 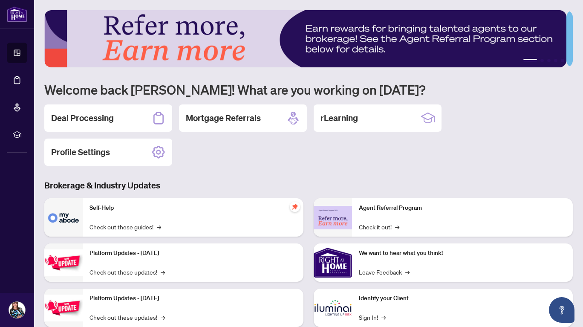 What do you see at coordinates (81, 152) in the screenshot?
I see `h2: Profile Settings` at bounding box center [81, 152].